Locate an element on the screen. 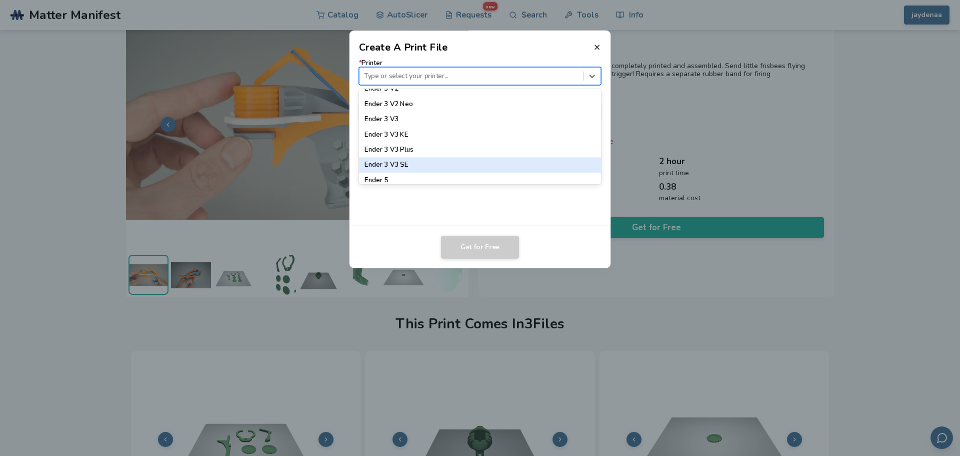 The width and height of the screenshot is (960, 456). div: Ender 3 V3 SE is located at coordinates (480, 165).